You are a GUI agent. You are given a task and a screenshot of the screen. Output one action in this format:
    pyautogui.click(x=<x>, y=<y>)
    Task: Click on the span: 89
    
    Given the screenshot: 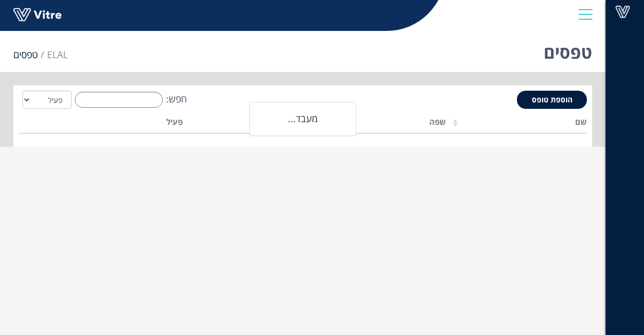 What is the action you would take?
    pyautogui.click(x=57, y=54)
    